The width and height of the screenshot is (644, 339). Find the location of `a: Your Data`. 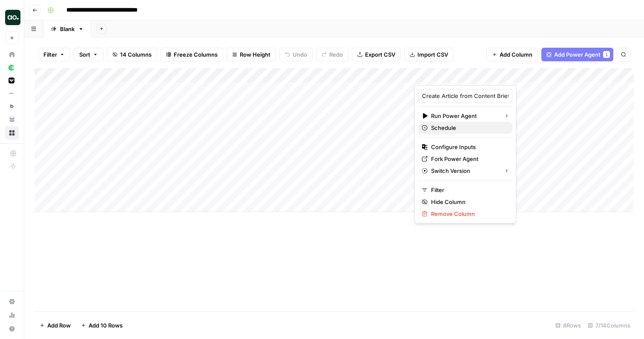

a: Your Data is located at coordinates (12, 119).